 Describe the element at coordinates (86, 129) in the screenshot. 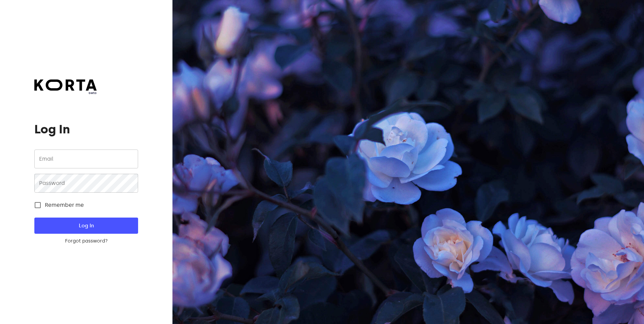

I see `h1: Log In` at that location.